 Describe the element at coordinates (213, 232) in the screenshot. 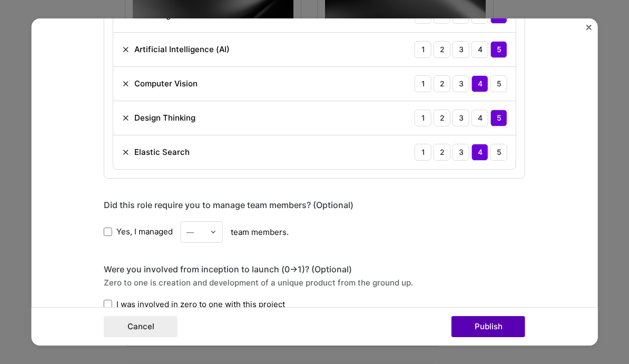

I see `img: drop icon` at that location.